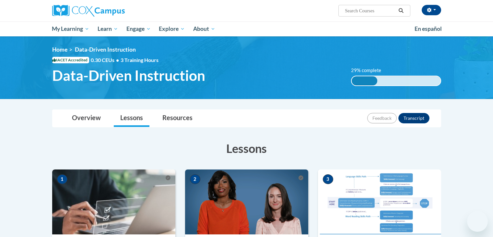  Describe the element at coordinates (172, 29) in the screenshot. I see `span: Explore` at that location.